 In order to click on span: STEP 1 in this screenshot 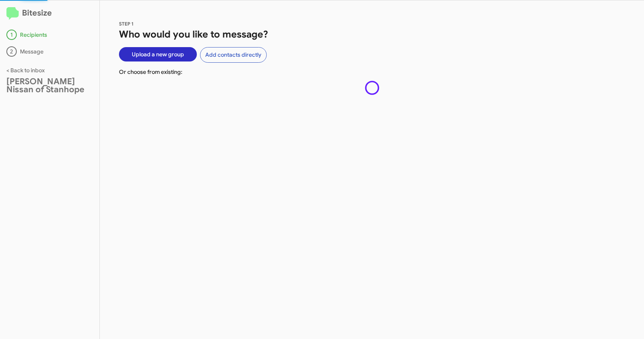, I will do `click(126, 24)`.